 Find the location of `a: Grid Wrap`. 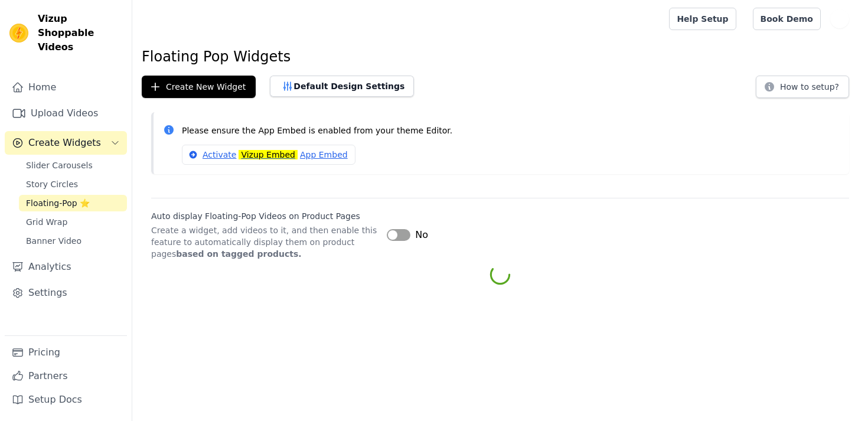

a: Grid Wrap is located at coordinates (73, 222).